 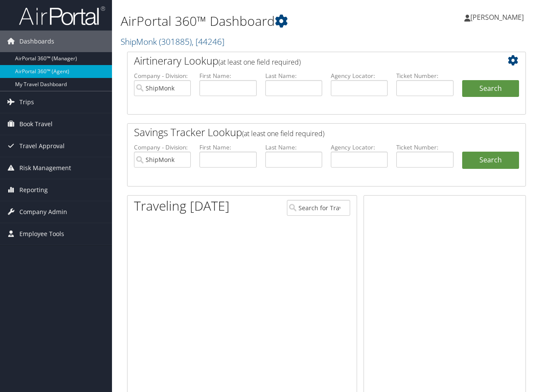 I want to click on h1: AirPortal 360™ Dashboard, so click(x=258, y=21).